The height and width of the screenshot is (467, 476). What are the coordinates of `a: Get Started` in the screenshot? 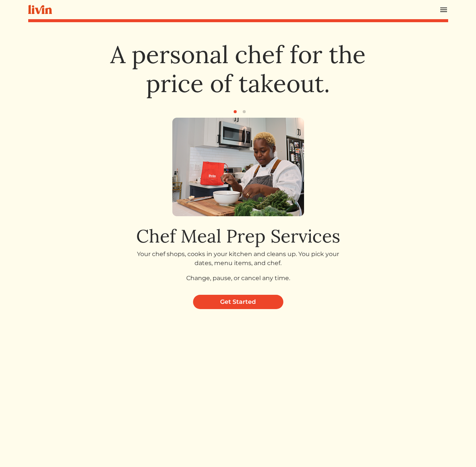 It's located at (238, 302).